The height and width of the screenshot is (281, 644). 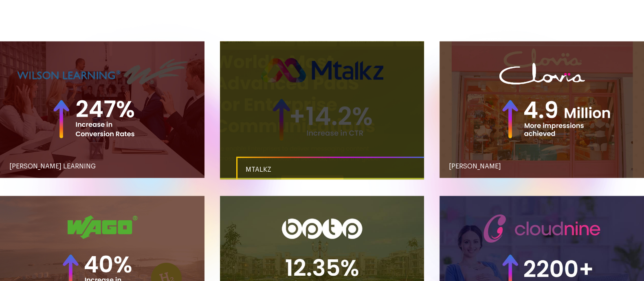 What do you see at coordinates (258, 170) in the screenshot?
I see `span: MTALKZ` at bounding box center [258, 170].